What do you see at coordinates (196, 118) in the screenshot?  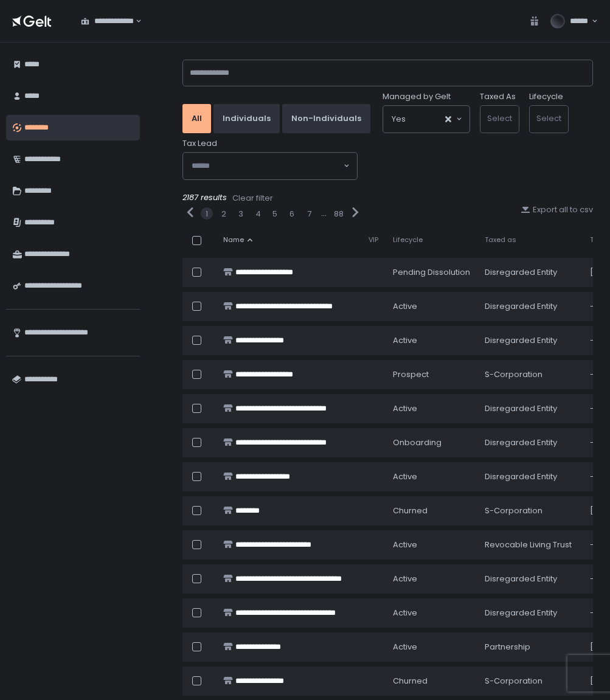 I see `div: All` at bounding box center [196, 118].